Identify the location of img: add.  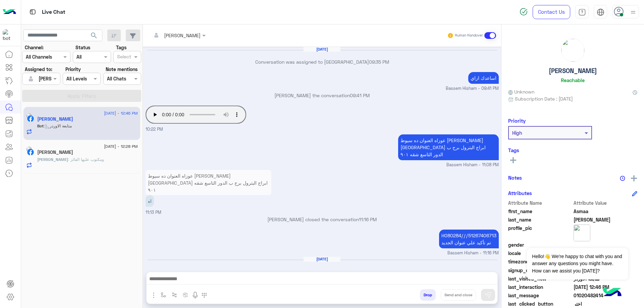
(634, 178).